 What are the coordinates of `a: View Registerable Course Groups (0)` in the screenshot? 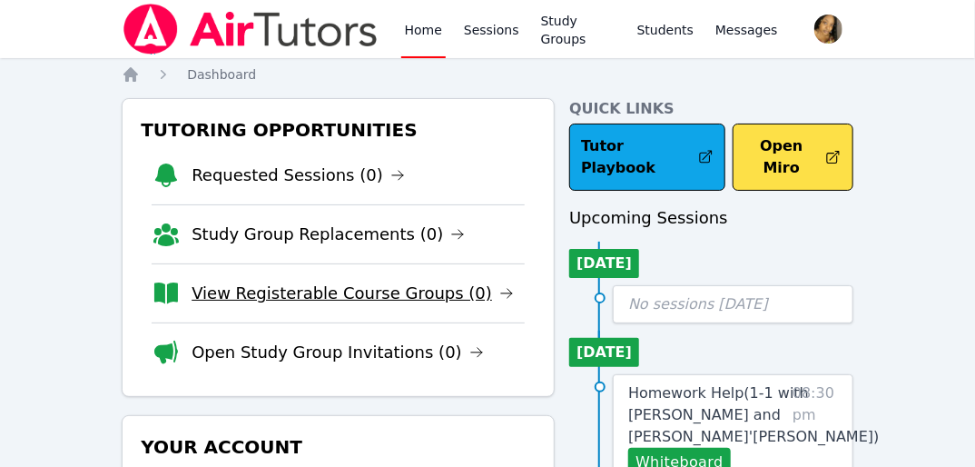 It's located at (352, 293).